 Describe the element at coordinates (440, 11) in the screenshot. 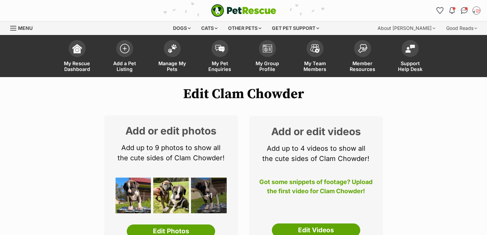

I see `a: Favourites` at that location.